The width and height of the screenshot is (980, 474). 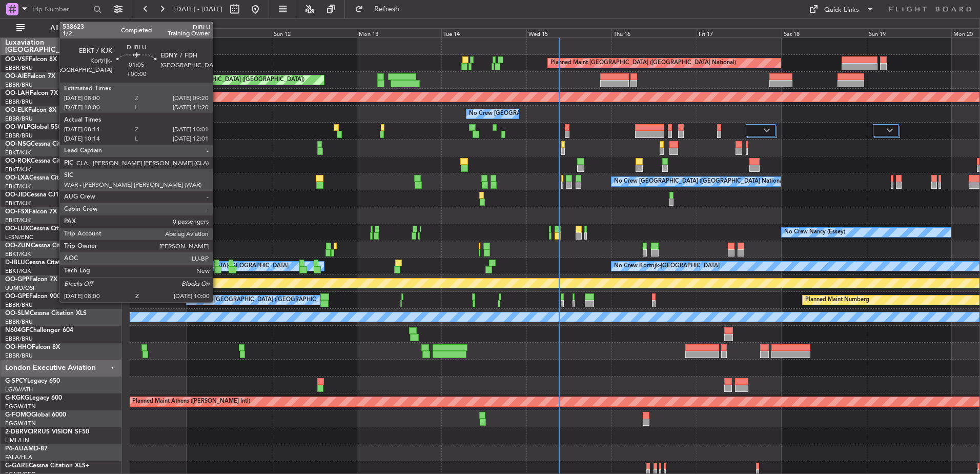 I want to click on a: OO-ROKCessna Citation CJ4, so click(x=46, y=161).